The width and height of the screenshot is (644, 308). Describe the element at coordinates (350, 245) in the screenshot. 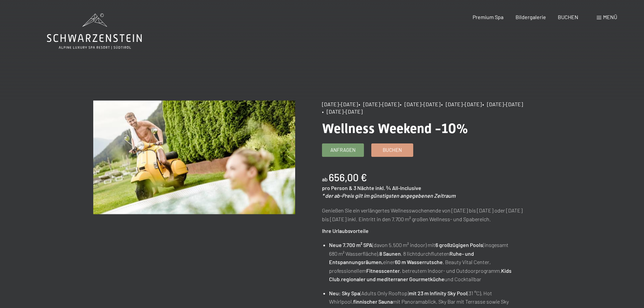

I see `strong: Neue 7.700 m² SPA` at that location.